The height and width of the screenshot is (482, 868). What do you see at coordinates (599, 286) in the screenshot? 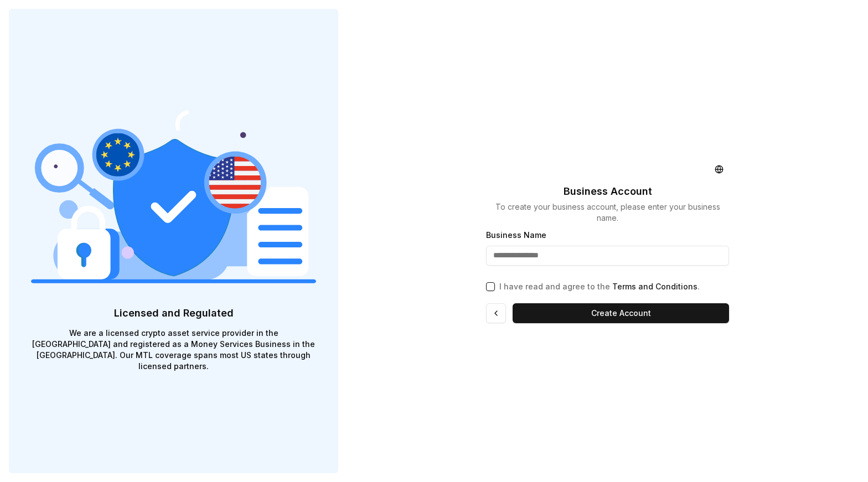
I see `p: I have read and agree to the .` at bounding box center [599, 286].